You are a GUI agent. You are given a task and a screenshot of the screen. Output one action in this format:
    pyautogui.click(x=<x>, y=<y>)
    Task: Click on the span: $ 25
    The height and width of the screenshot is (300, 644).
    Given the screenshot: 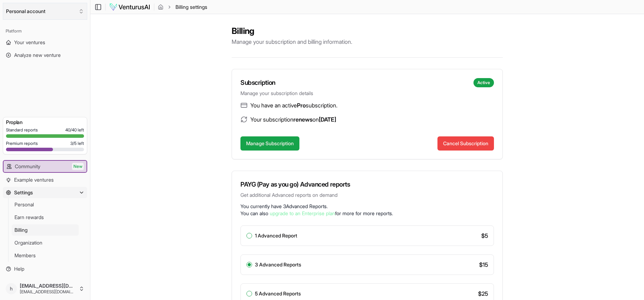 What is the action you would take?
    pyautogui.click(x=483, y=294)
    